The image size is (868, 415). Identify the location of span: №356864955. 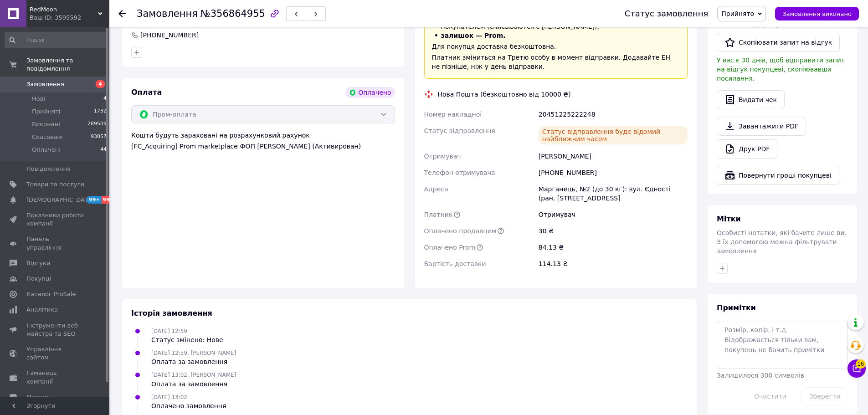
(233, 14).